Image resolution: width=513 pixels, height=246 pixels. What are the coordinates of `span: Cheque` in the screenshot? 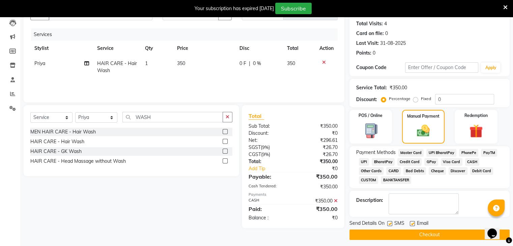 It's located at (437, 171).